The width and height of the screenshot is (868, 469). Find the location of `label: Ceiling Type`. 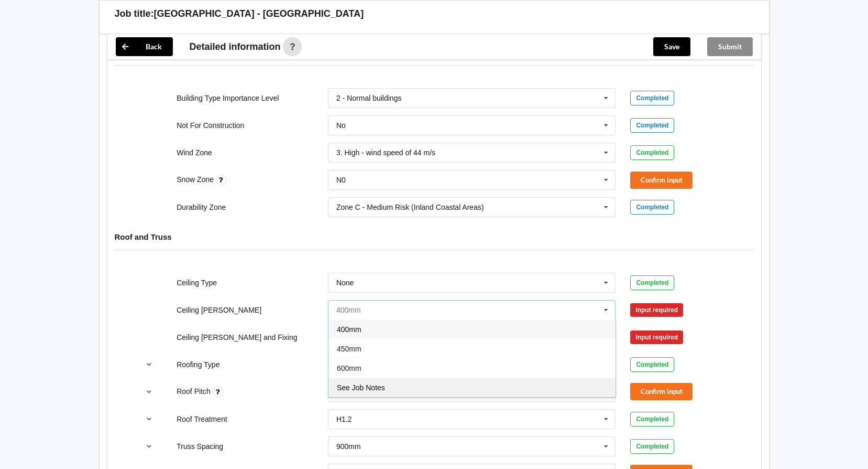

label: Ceiling Type is located at coordinates (197, 282).